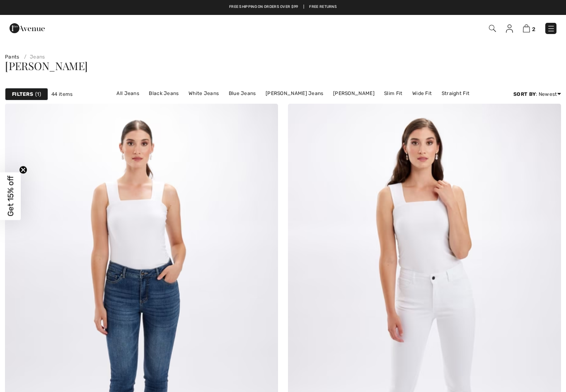 The height and width of the screenshot is (392, 566). Describe the element at coordinates (38, 94) in the screenshot. I see `span: 1` at that location.